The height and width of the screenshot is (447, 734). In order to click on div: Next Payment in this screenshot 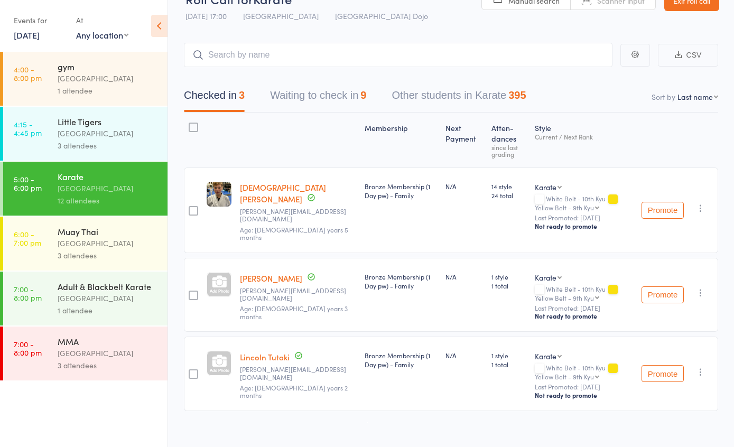, I will do `click(464, 140)`.